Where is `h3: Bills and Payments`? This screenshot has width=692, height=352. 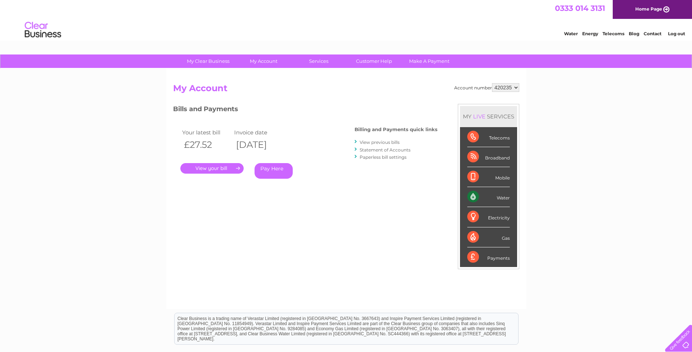 h3: Bills and Payments is located at coordinates (305, 110).